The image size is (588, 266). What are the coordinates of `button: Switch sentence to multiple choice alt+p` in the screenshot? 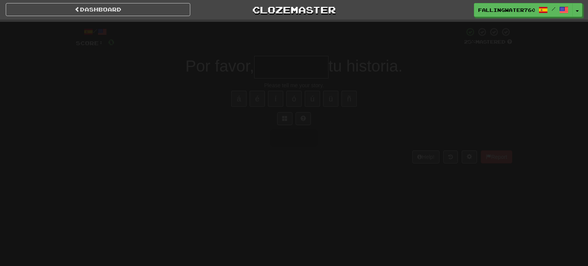 It's located at (285, 119).